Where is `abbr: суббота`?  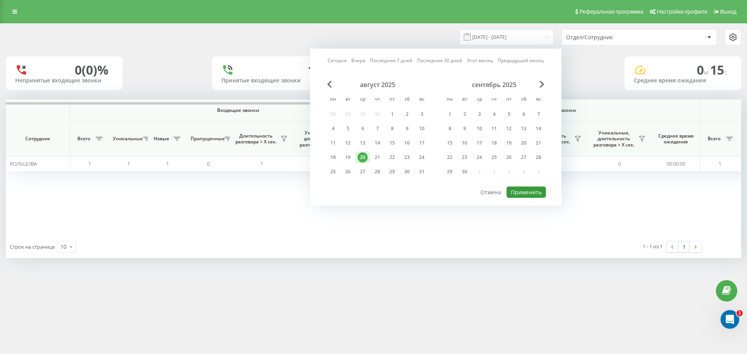
abbr: суббота is located at coordinates (524, 100).